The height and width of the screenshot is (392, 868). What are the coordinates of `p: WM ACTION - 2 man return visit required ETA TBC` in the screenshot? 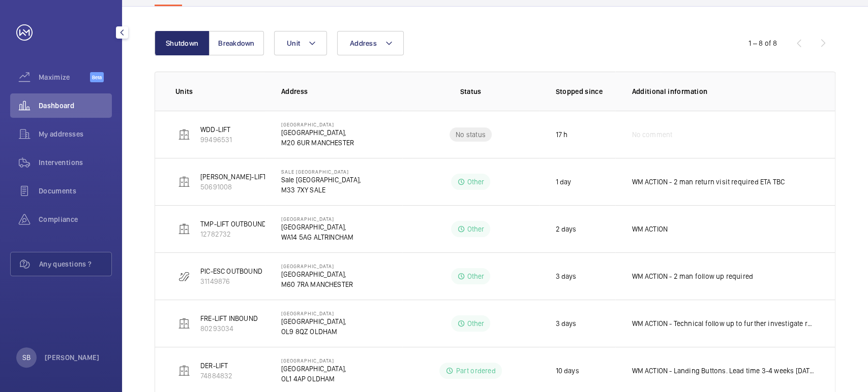 It's located at (707, 182).